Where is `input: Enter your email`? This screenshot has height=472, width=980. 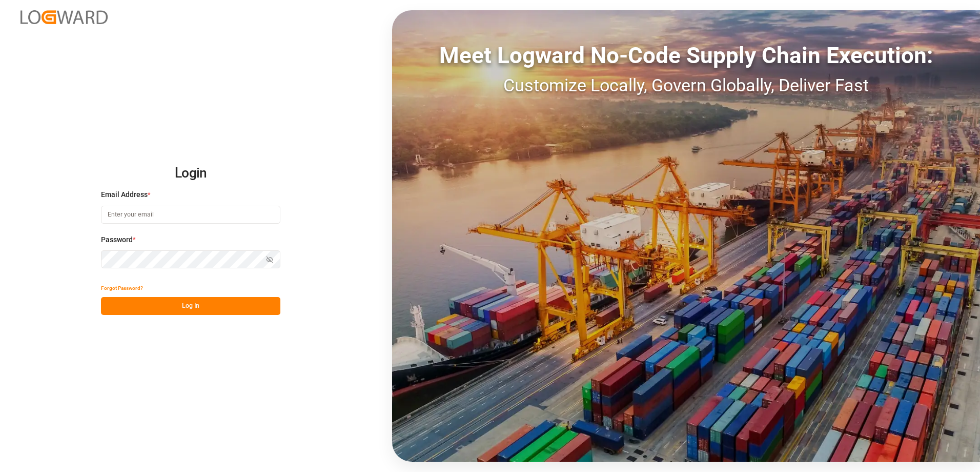 input: Enter your email is located at coordinates (191, 215).